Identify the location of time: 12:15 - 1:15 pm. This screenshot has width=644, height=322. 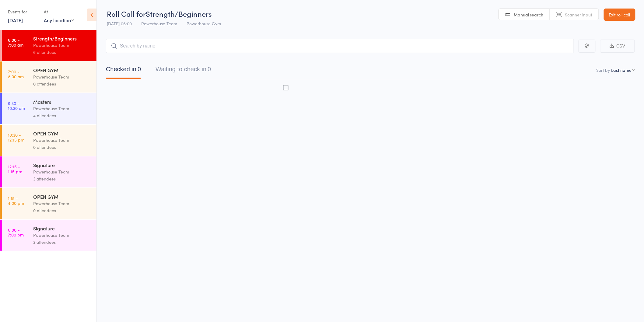
(15, 169).